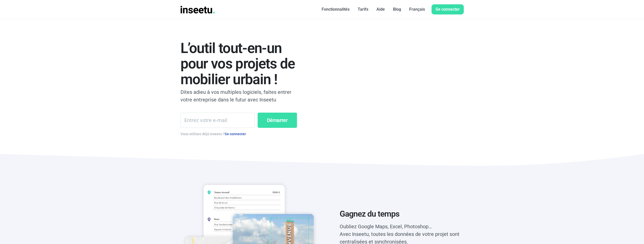 Image resolution: width=644 pixels, height=244 pixels. Describe the element at coordinates (277, 120) in the screenshot. I see `input: Démarrer` at that location.